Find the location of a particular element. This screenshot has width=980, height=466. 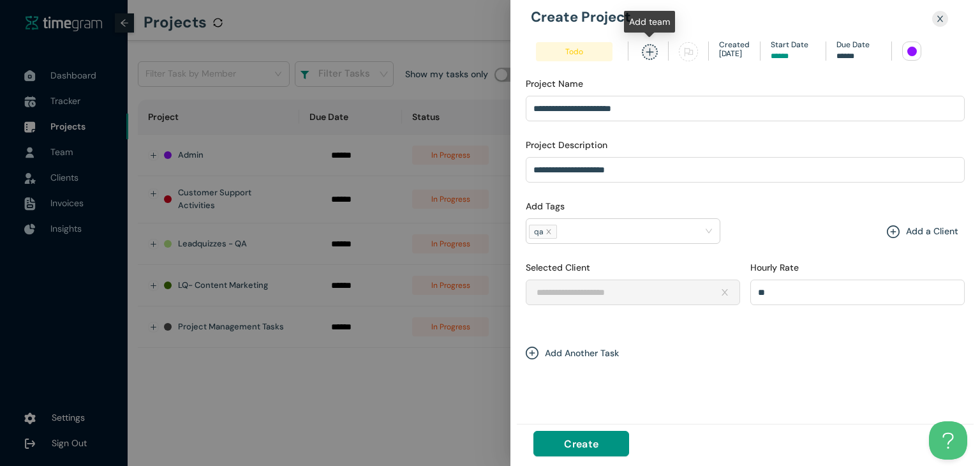

label: Add Tags is located at coordinates (545, 206).